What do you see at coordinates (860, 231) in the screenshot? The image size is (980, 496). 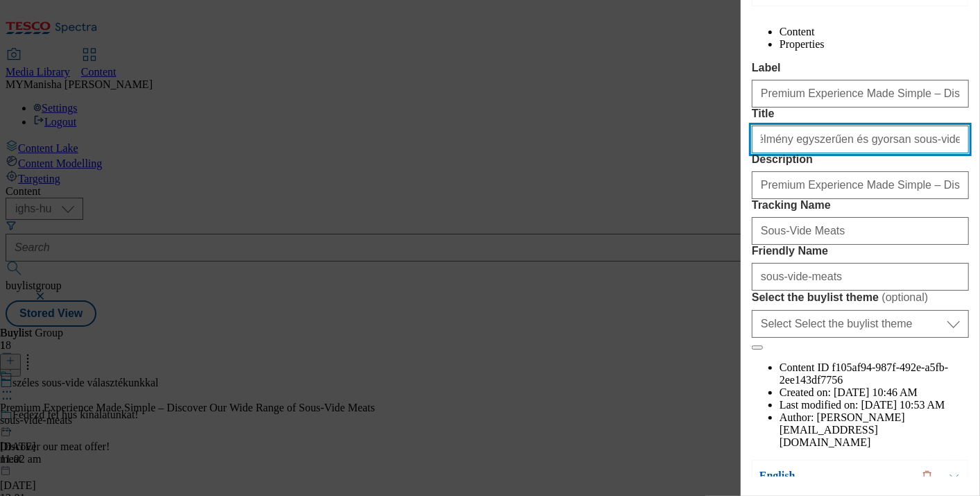 I see `input: Enter Tracking Name` at bounding box center [860, 231].